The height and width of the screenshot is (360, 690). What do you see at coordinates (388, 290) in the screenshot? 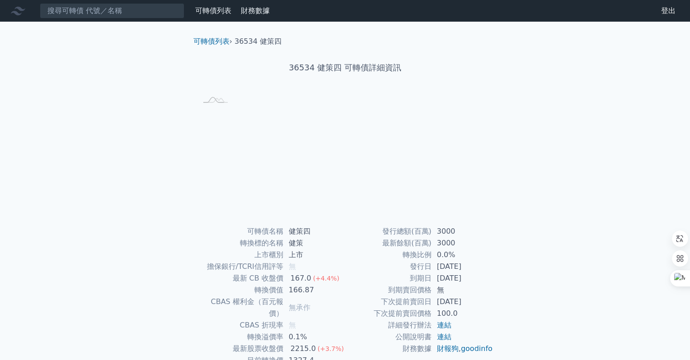
I see `td: 到期賣回價格` at bounding box center [388, 290].